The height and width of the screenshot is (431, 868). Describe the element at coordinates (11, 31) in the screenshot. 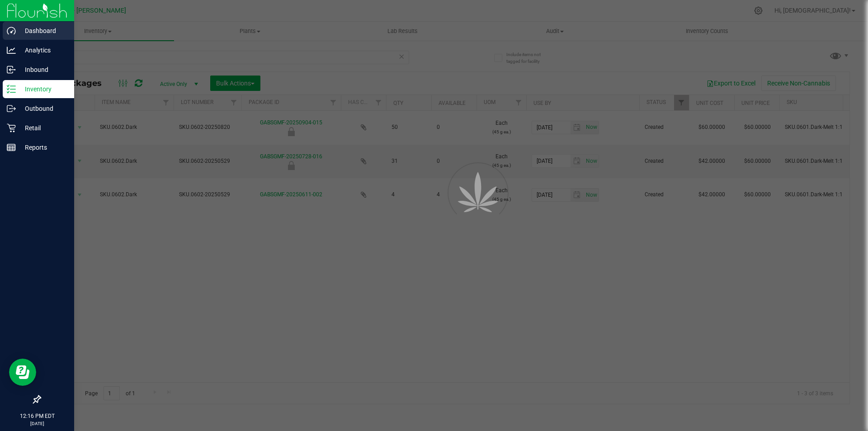

I see `inline-svg: Dashboard` at that location.